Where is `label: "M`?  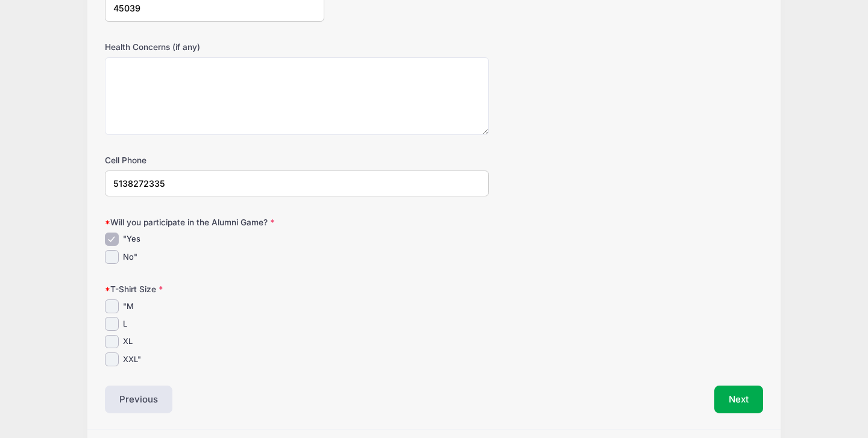
label: "M is located at coordinates (129, 307).